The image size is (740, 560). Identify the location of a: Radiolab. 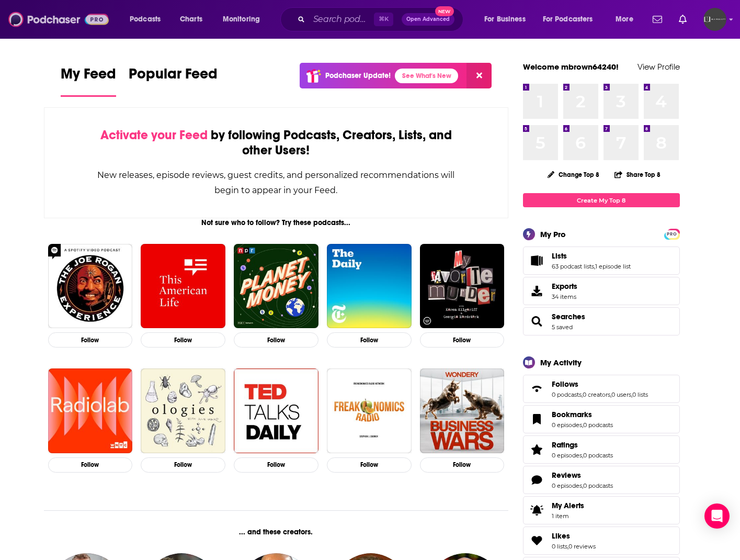
(91, 411).